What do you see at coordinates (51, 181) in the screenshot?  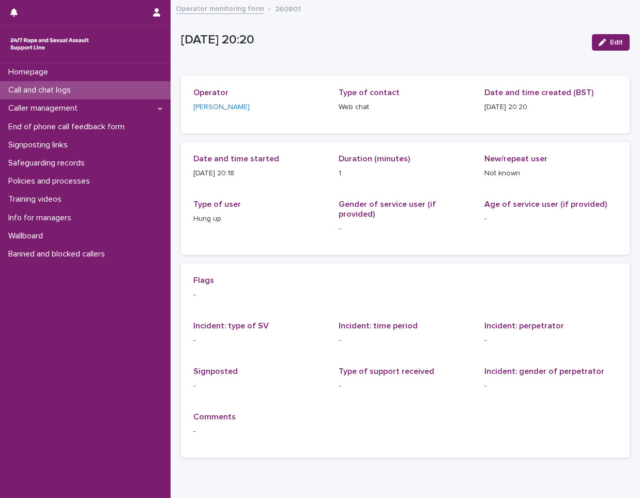 I see `p: Policies and processes` at bounding box center [51, 181].